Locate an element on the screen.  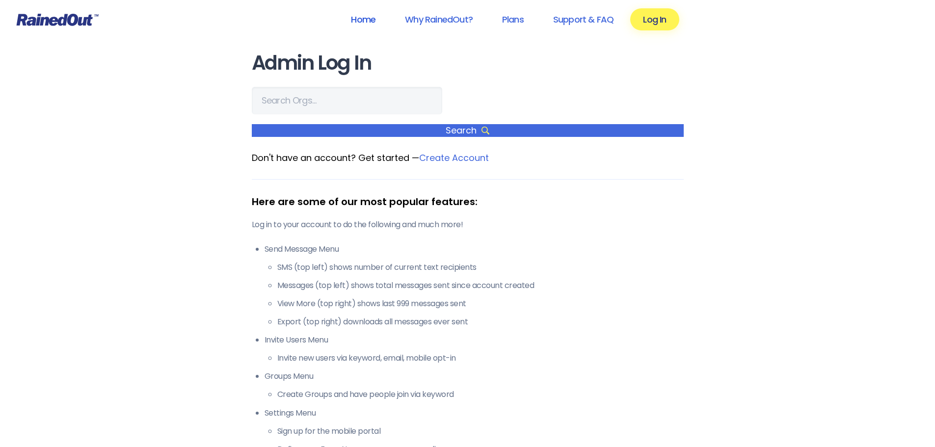
input: Search Orgs… is located at coordinates (347, 101).